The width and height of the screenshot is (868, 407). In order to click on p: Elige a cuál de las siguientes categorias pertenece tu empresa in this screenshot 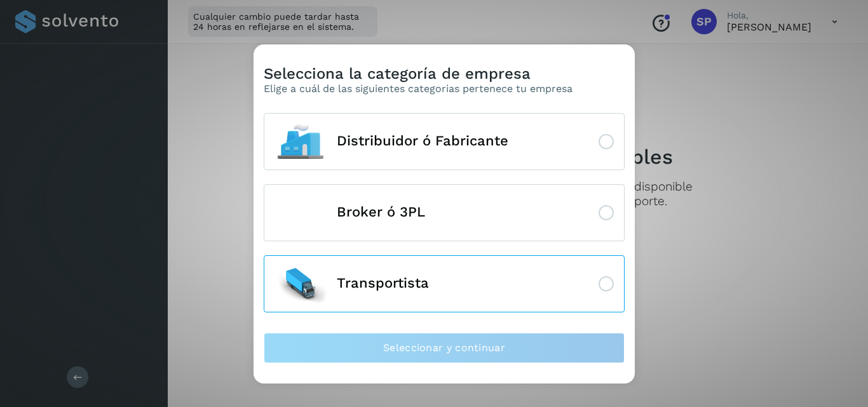, I will do `click(418, 88)`.